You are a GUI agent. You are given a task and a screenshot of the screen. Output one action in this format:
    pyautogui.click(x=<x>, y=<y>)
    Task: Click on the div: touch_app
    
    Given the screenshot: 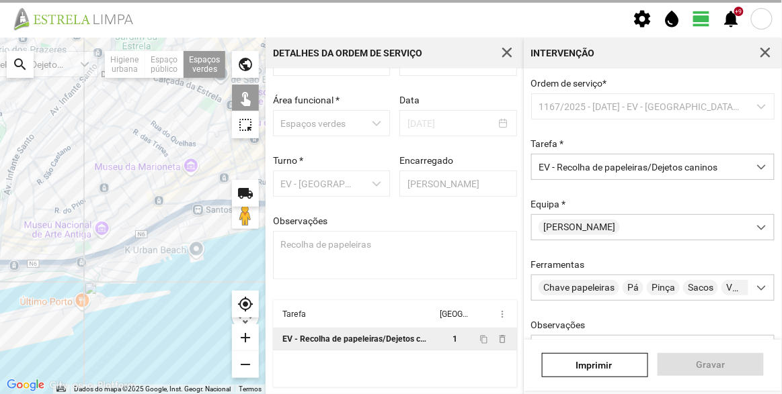 What is the action you would take?
    pyautogui.click(x=245, y=98)
    